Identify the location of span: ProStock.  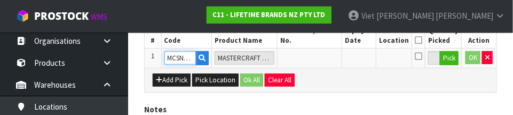
(61, 16).